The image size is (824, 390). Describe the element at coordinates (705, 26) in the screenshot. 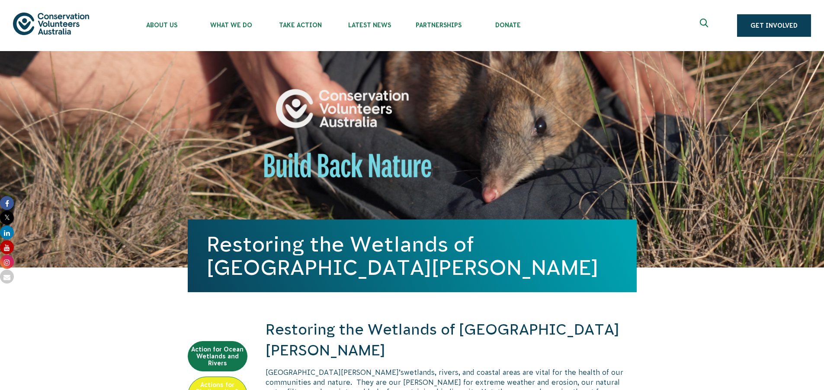

I see `button: Expand search box Close search box` at that location.